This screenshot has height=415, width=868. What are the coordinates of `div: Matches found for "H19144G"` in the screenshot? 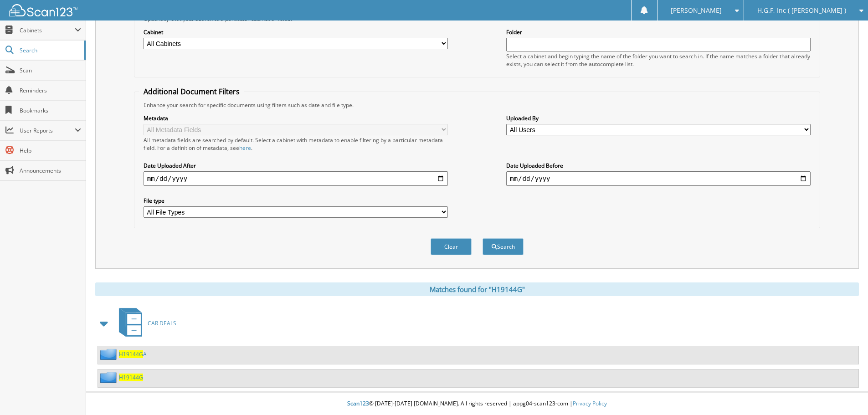 It's located at (476, 290).